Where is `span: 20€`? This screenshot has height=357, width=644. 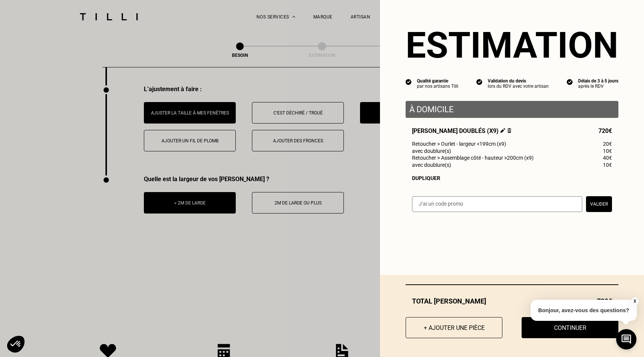
span: 20€ is located at coordinates (607, 144).